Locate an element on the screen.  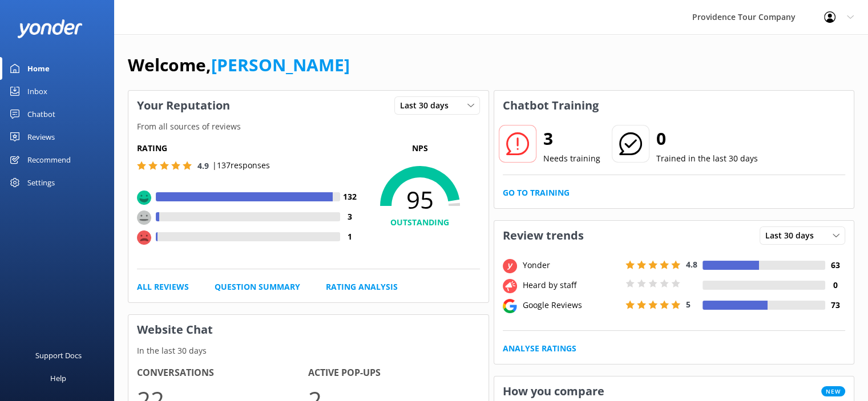
span: 4.9 is located at coordinates (203, 166).